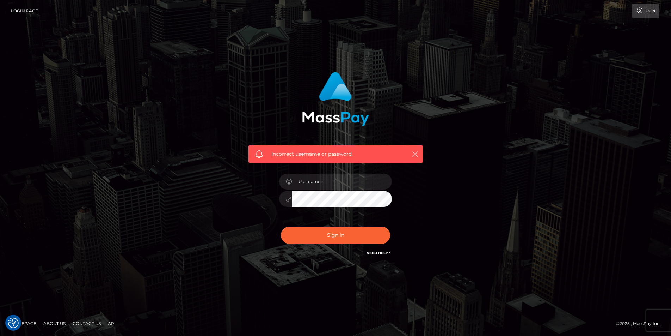 The height and width of the screenshot is (336, 671). Describe the element at coordinates (342, 181) in the screenshot. I see `input: Username...` at that location.